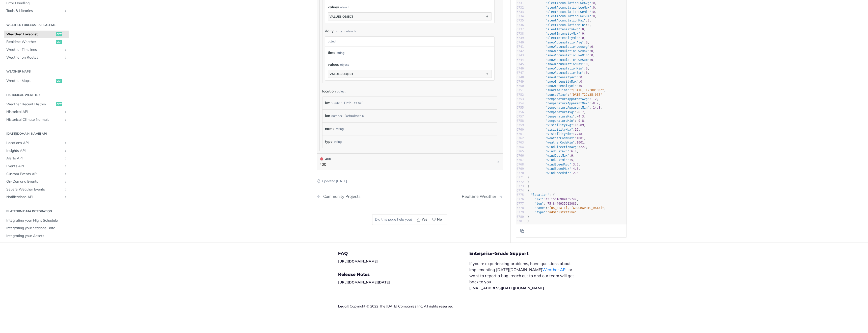 The width and height of the screenshot is (868, 333). Describe the element at coordinates (557, 159) in the screenshot. I see `span: "windGustMin"` at that location.